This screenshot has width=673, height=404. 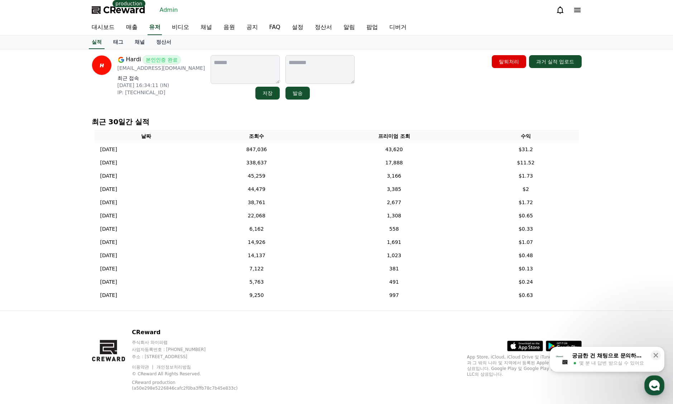 I want to click on a: 개인정보처리방침, so click(x=174, y=367).